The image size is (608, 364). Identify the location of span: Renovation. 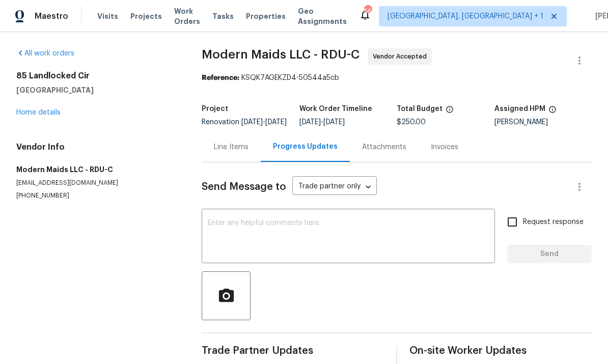
(244, 122).